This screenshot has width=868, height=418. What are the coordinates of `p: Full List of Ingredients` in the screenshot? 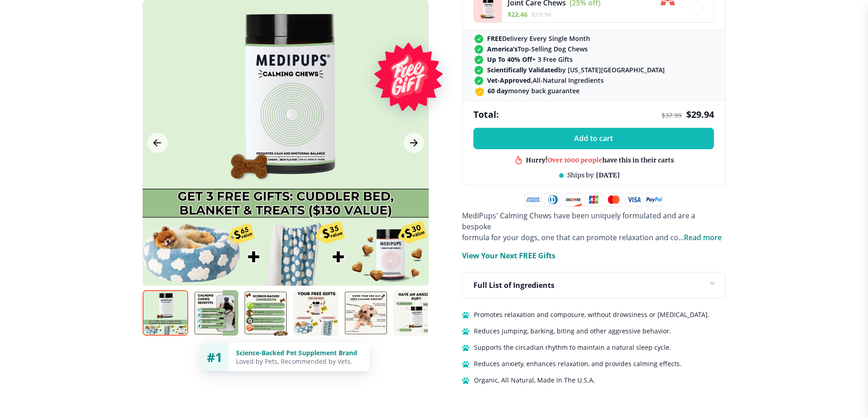 It's located at (514, 286).